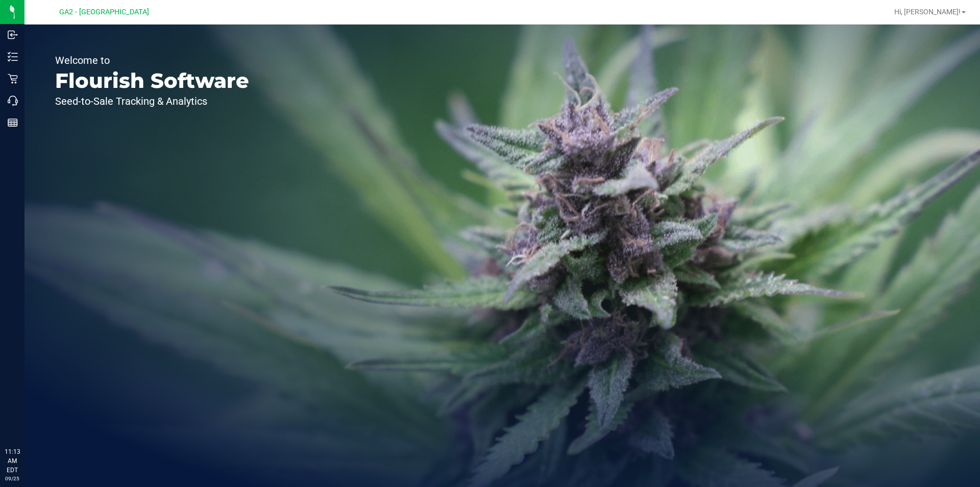 The height and width of the screenshot is (487, 980). Describe the element at coordinates (13, 478) in the screenshot. I see `p: 09/25` at that location.